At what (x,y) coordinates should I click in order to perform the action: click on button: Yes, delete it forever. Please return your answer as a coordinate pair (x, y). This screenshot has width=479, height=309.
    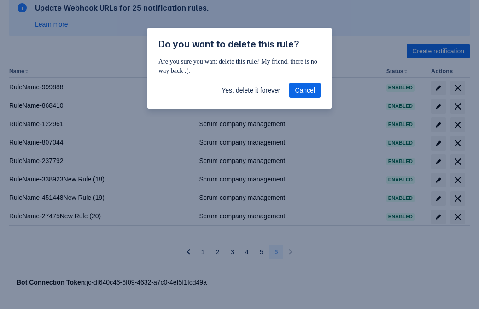
    Looking at the image, I should click on (251, 90).